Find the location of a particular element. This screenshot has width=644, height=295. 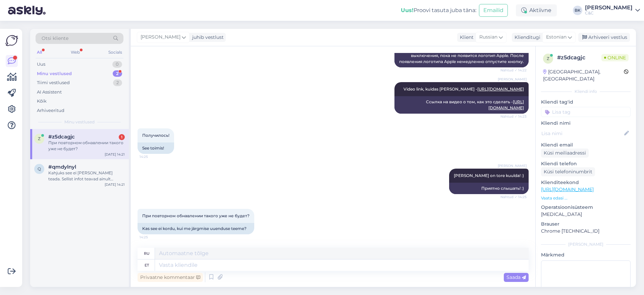

span: При повторном обнавлении такого уже не будет? is located at coordinates (196, 216).